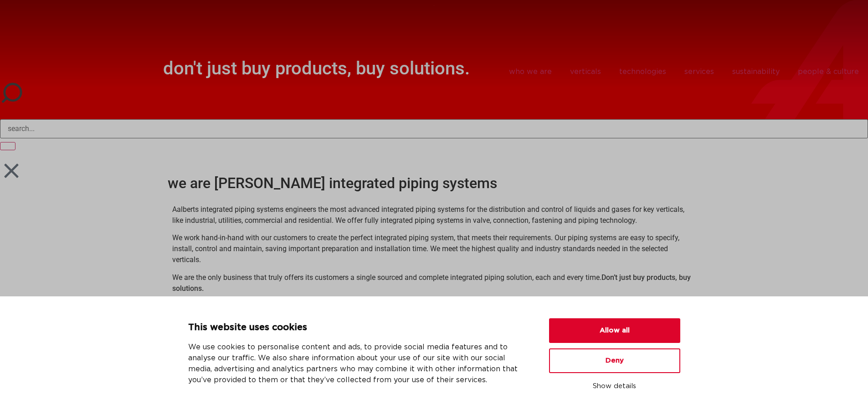  Describe the element at coordinates (699, 72) in the screenshot. I see `a: services` at that location.